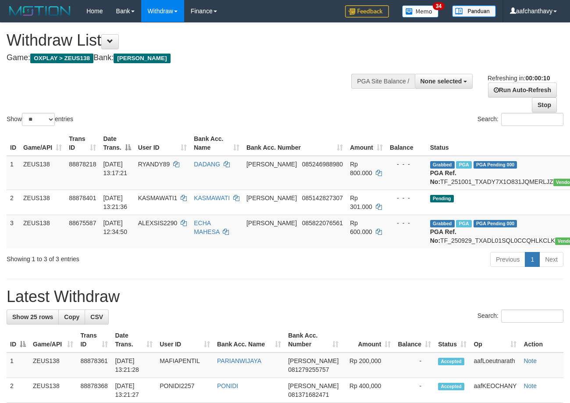 The image size is (570, 403). Describe the element at coordinates (464, 223) in the screenshot. I see `span: Marked by aafpengsreynich` at that location.